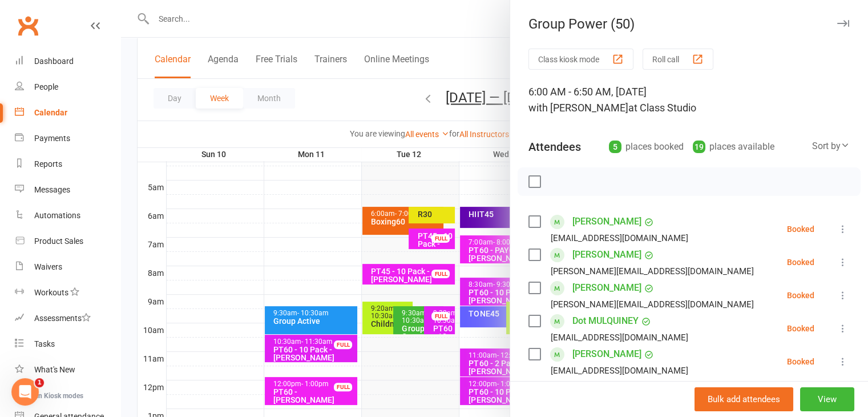 Image resolution: width=868 pixels, height=417 pixels. Describe the element at coordinates (68, 113) in the screenshot. I see `a: Calendar` at that location.